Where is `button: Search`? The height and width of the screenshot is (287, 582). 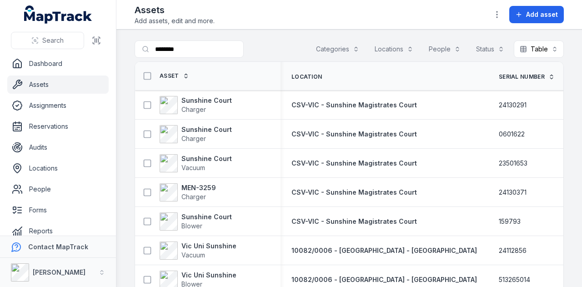
button: Search is located at coordinates (47, 40).